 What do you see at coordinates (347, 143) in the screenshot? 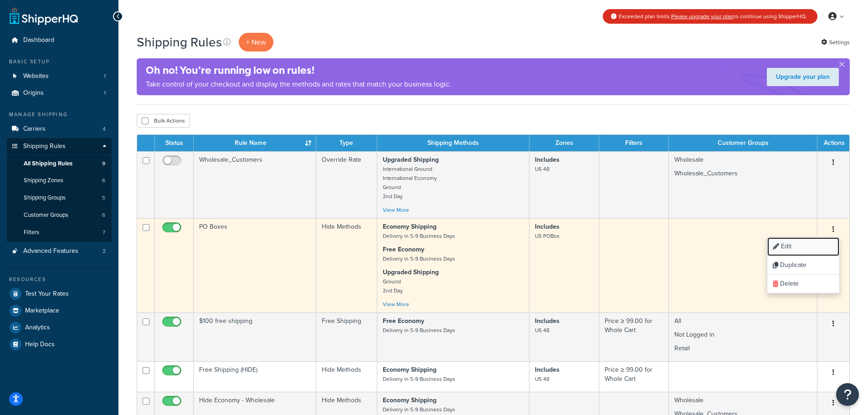
I see `th: Type` at bounding box center [347, 143].